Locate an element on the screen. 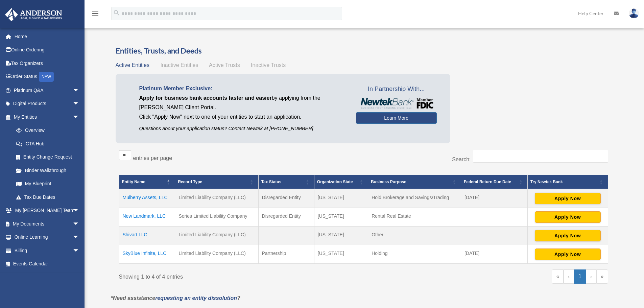 This screenshot has width=644, height=308. th: Entity Name: Activate to invert sorting is located at coordinates (147, 182).